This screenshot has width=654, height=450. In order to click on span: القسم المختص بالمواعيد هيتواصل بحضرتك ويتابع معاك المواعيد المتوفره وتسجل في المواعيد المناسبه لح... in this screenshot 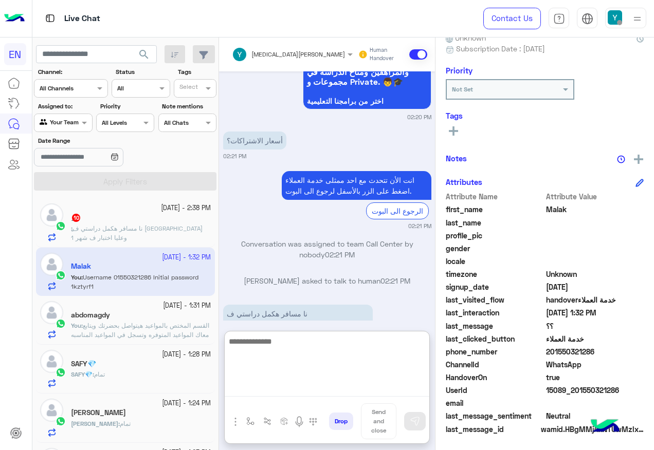, I will do `click(140, 335)`.